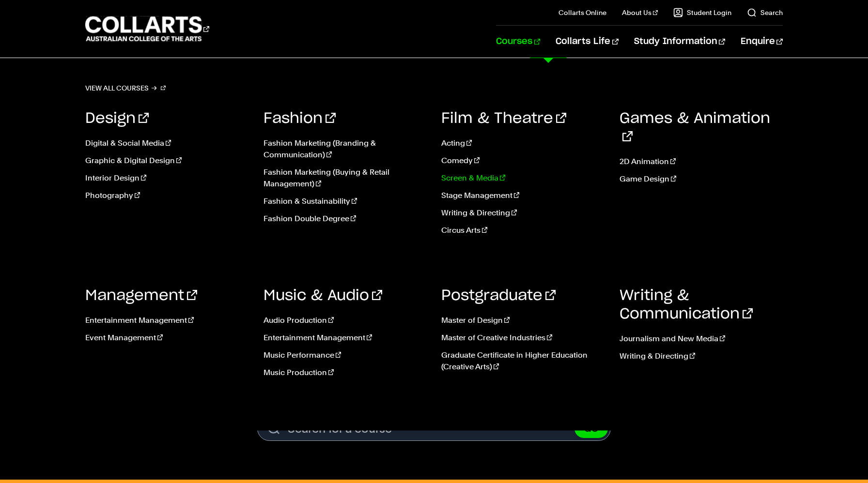 This screenshot has height=483, width=868. I want to click on a: Interior Design, so click(167, 178).